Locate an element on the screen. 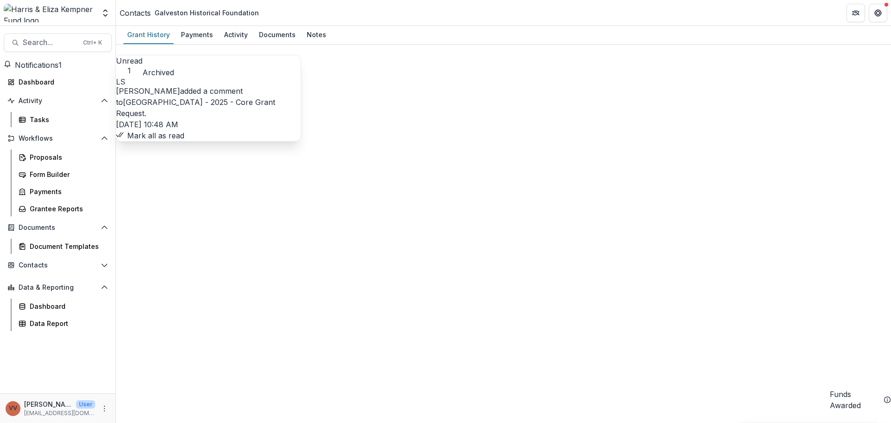 Image resolution: width=891 pixels, height=423 pixels. a: Tasks is located at coordinates (63, 119).